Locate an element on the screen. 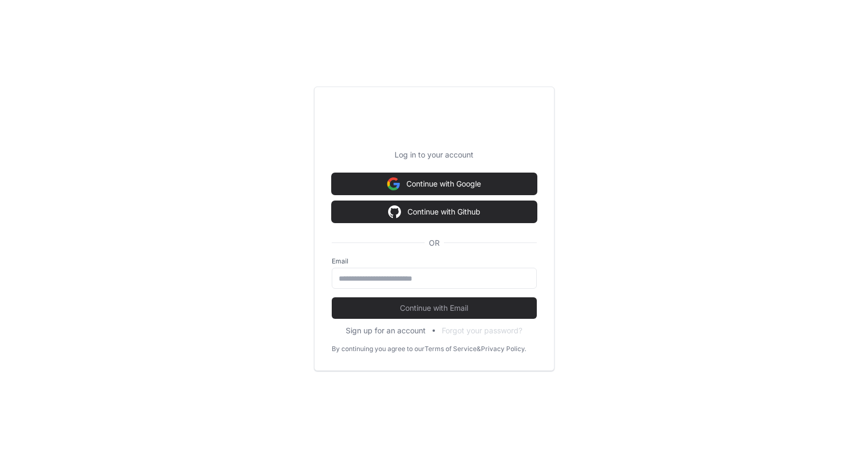  button: Continue with Email is located at coordinates (434, 308).